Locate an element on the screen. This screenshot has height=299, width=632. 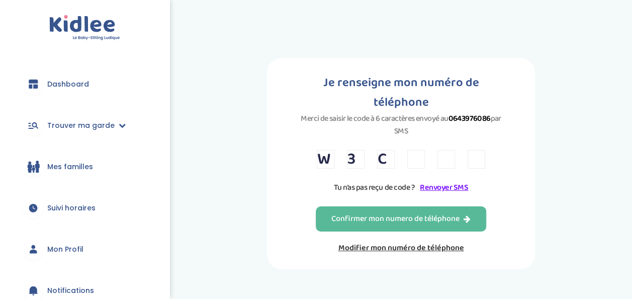
a: Dashboard is located at coordinates (84, 84).